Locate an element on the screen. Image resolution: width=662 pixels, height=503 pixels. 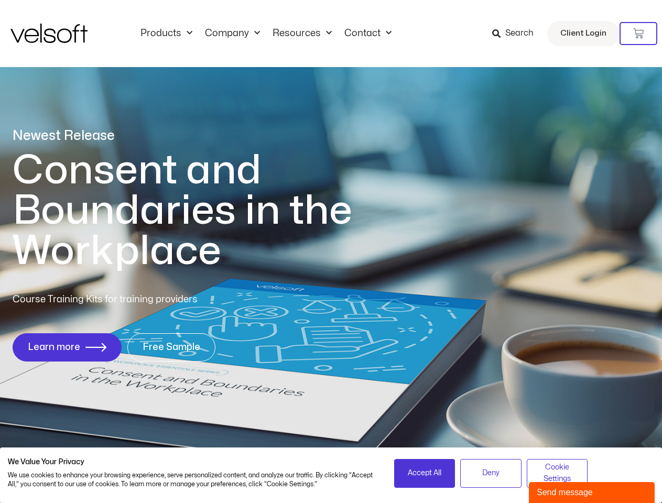
span: Deny is located at coordinates (490, 473).